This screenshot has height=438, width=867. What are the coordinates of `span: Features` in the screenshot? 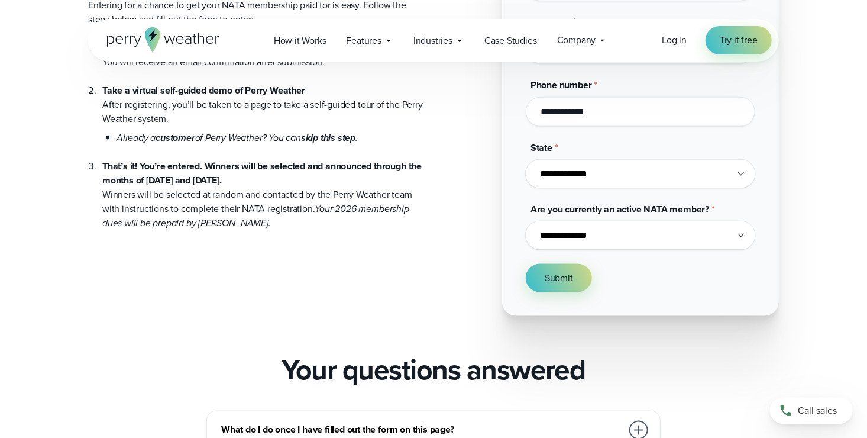 It's located at (364, 41).